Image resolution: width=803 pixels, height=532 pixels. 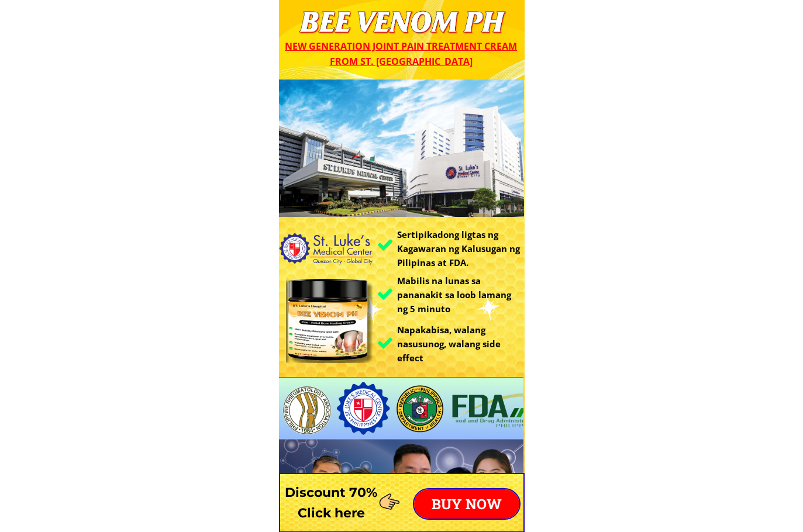 I want to click on h3: Discount 70% Click here, so click(x=331, y=503).